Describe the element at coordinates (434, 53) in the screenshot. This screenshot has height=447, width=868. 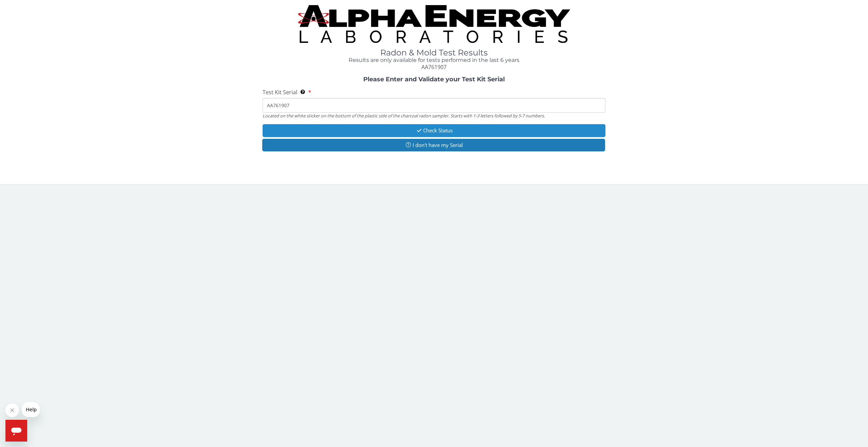
I see `h1: Radon & Mold Test Results` at that location.